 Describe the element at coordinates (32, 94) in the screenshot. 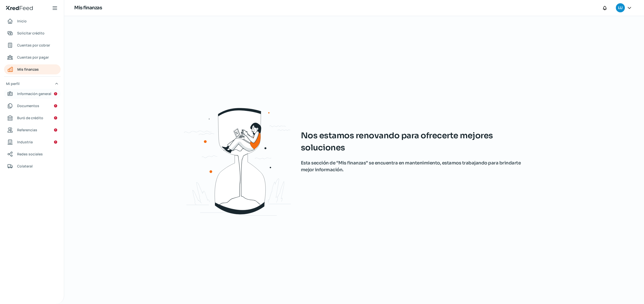

I see `a: Información general` at that location.